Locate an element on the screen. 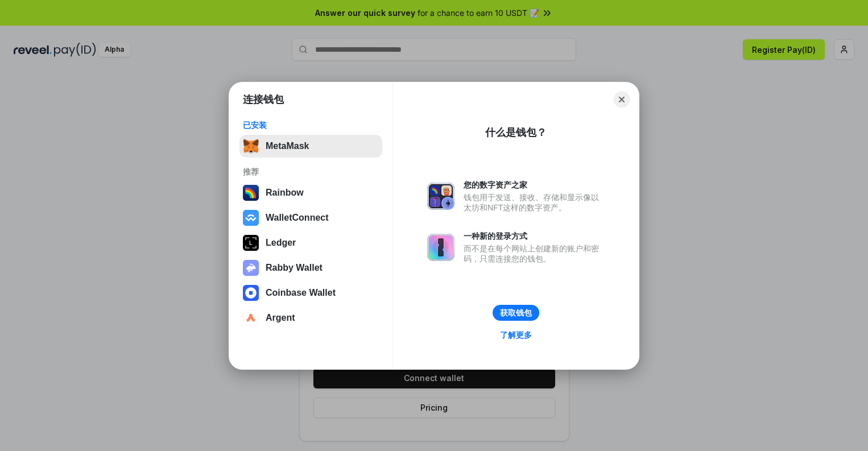 The height and width of the screenshot is (451, 868). img: svg+xml,%3Csvg%20fill%3D%22none%22%20height%3D%2233%22%20viewBox%3D%220%200%2035%2033%22%20width%... is located at coordinates (251, 146).